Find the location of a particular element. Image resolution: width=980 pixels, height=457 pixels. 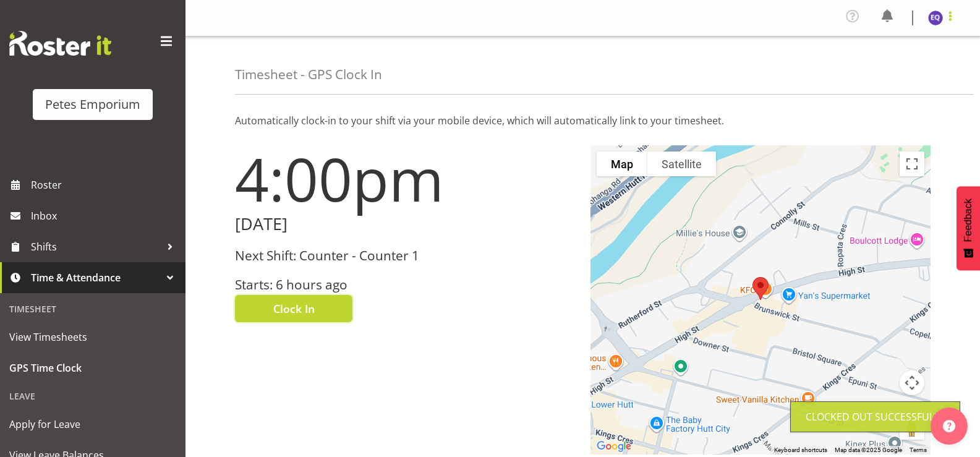

button: Clock In is located at coordinates (294, 308).